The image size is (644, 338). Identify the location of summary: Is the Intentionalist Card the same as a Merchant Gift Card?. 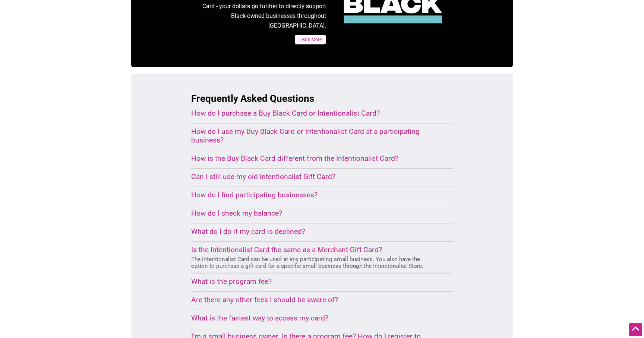
(313, 249).